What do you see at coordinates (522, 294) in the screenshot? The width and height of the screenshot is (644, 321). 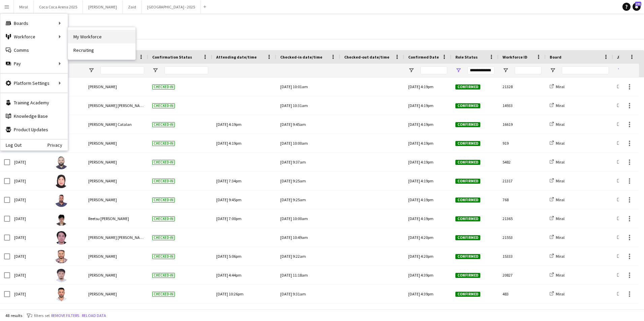 I see `div: 483` at bounding box center [522, 294].